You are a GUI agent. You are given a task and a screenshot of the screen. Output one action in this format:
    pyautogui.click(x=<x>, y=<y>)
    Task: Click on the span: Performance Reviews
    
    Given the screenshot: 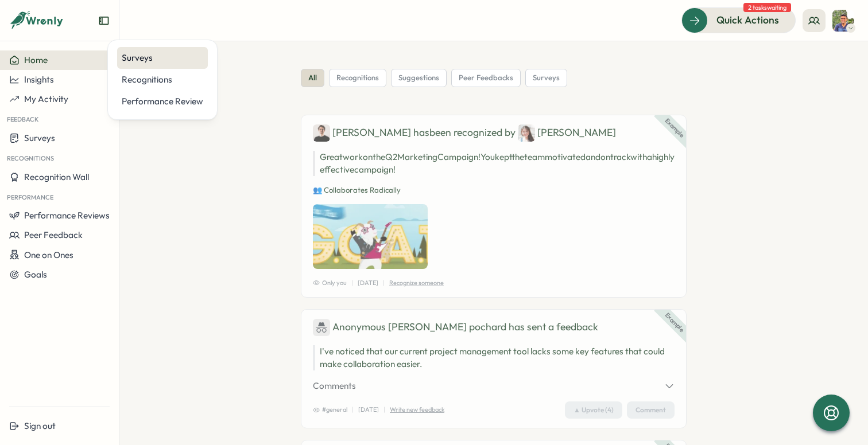 What is the action you would take?
    pyautogui.click(x=67, y=215)
    